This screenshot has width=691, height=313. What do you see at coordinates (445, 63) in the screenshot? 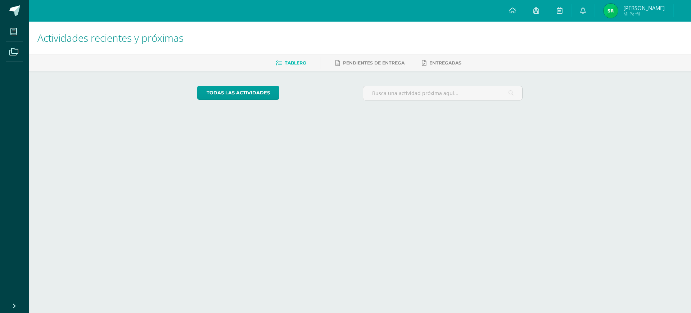
I see `span: Entregadas` at bounding box center [445, 63].